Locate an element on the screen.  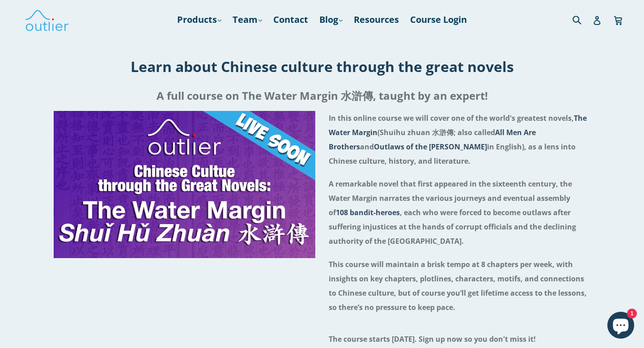
input: Search is located at coordinates (582, 19).